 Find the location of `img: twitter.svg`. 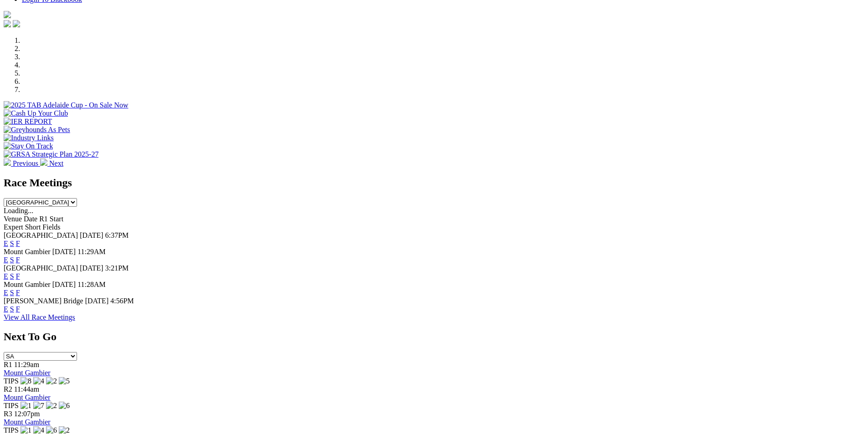

img: twitter.svg is located at coordinates (17, 24).